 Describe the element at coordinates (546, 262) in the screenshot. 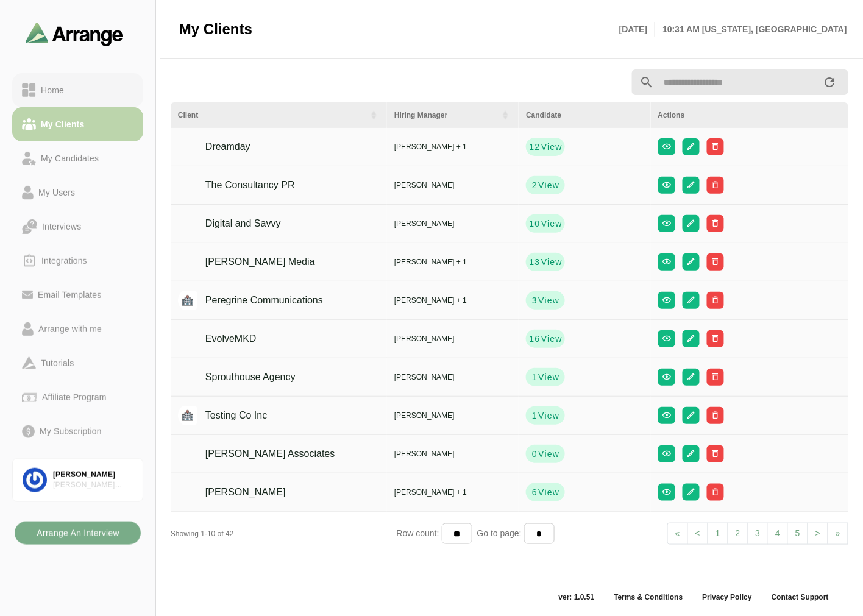

I see `button: 13View` at that location.